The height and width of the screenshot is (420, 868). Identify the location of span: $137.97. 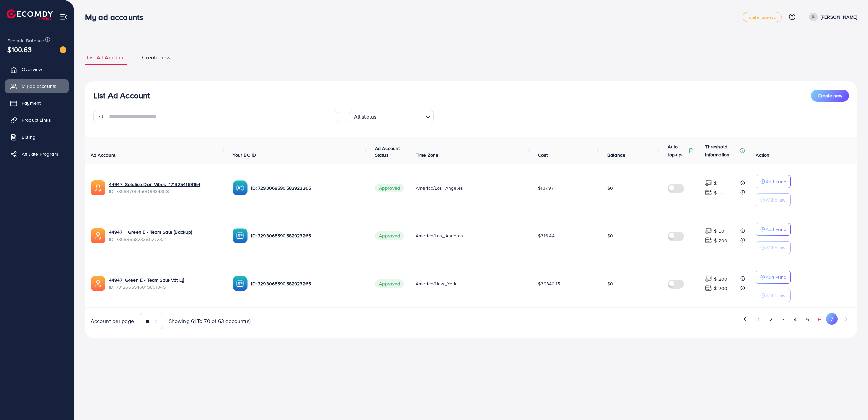
(546, 188).